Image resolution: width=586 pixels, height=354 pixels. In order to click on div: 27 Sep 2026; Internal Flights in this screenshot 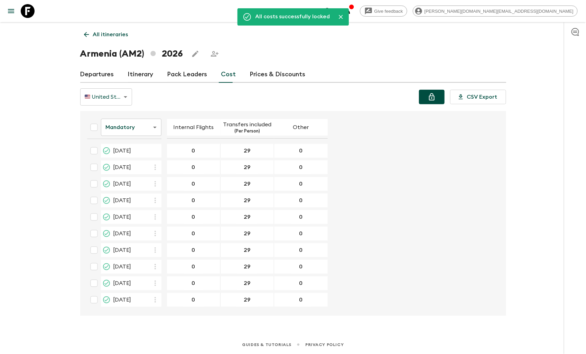, I will do `click(193, 267)`.